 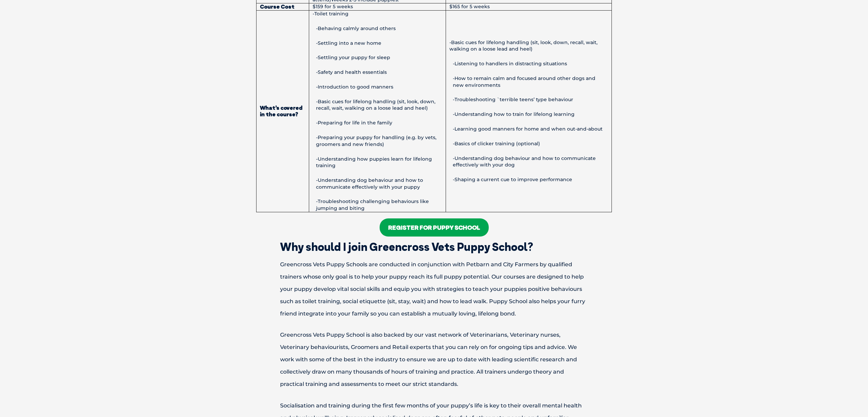 I want to click on p: -Settling into a new home, so click(x=377, y=44).